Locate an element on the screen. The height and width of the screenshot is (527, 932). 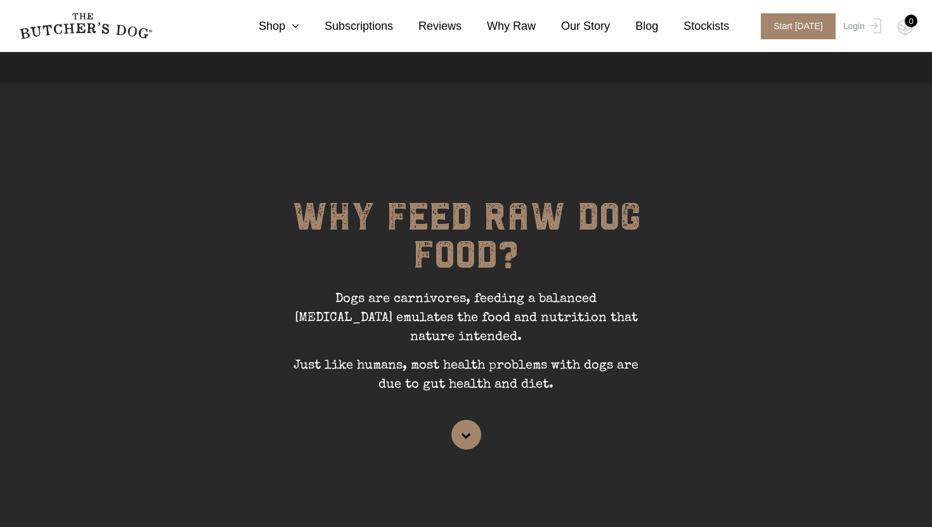
h1: WHY FEED RAW DOG FOOD? is located at coordinates (466, 244).